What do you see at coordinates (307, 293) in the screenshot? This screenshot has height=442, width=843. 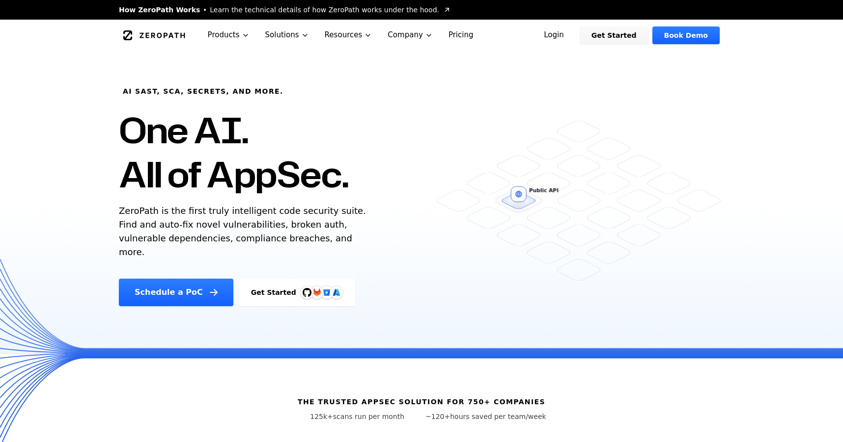 I see `img: GitHub` at bounding box center [307, 293].